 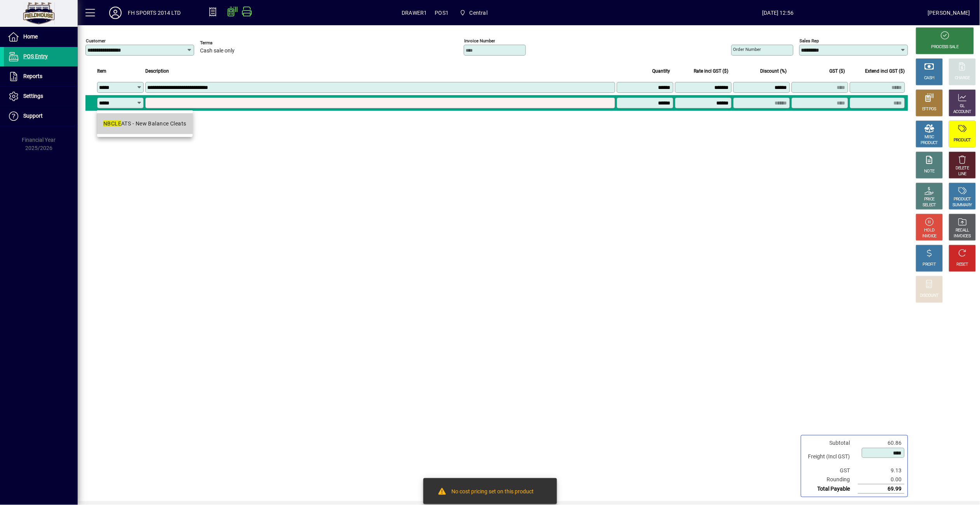 What do you see at coordinates (963, 174) in the screenshot?
I see `div: LINE` at bounding box center [963, 174].